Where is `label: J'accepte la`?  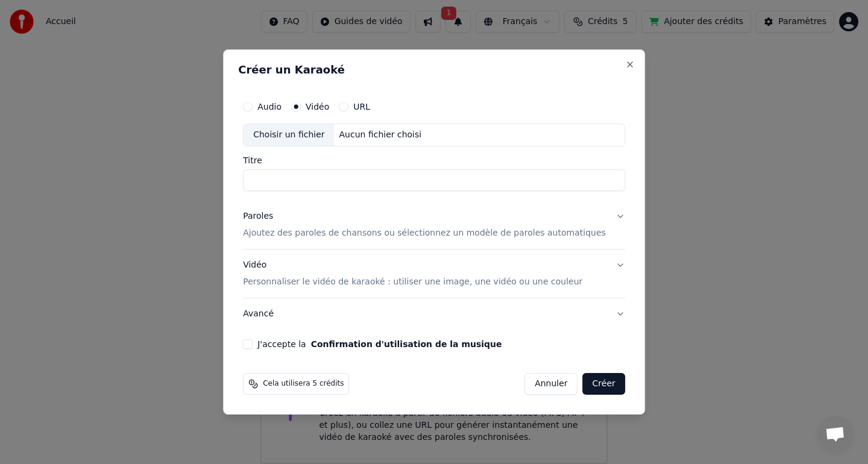 label: J'accepte la is located at coordinates (379, 345).